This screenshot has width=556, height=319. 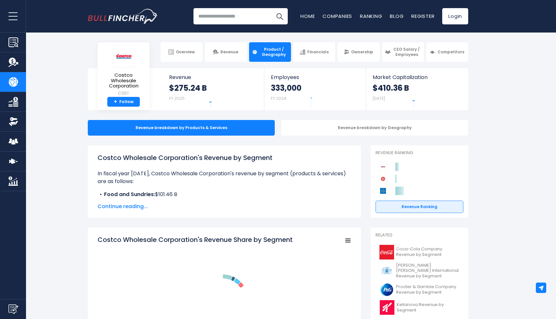 What do you see at coordinates (124, 81) in the screenshot?
I see `span: Costco Wholesale Corporation` at bounding box center [124, 81].